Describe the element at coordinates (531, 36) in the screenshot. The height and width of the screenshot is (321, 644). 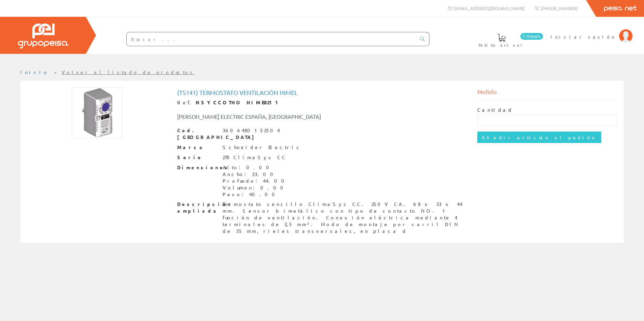
I see `span: 0 línea/s` at that location.